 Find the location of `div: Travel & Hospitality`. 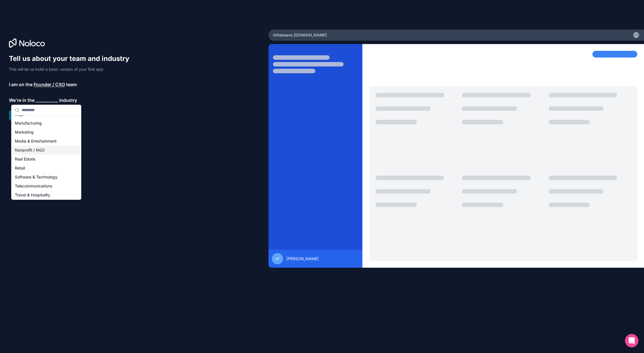

div: Travel & Hospitality is located at coordinates (46, 195).